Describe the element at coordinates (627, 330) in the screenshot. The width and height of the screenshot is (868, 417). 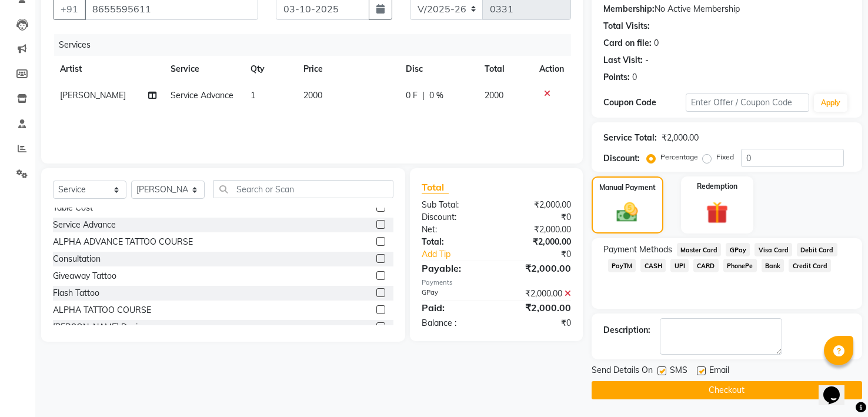
I see `div: Description:` at that location.